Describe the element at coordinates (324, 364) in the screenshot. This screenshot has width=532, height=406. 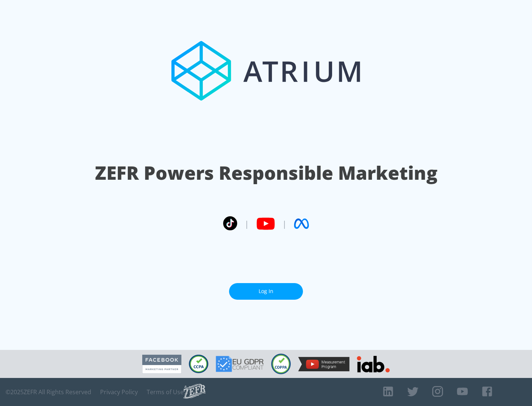
I see `img: YouTube Measurement Program` at that location.